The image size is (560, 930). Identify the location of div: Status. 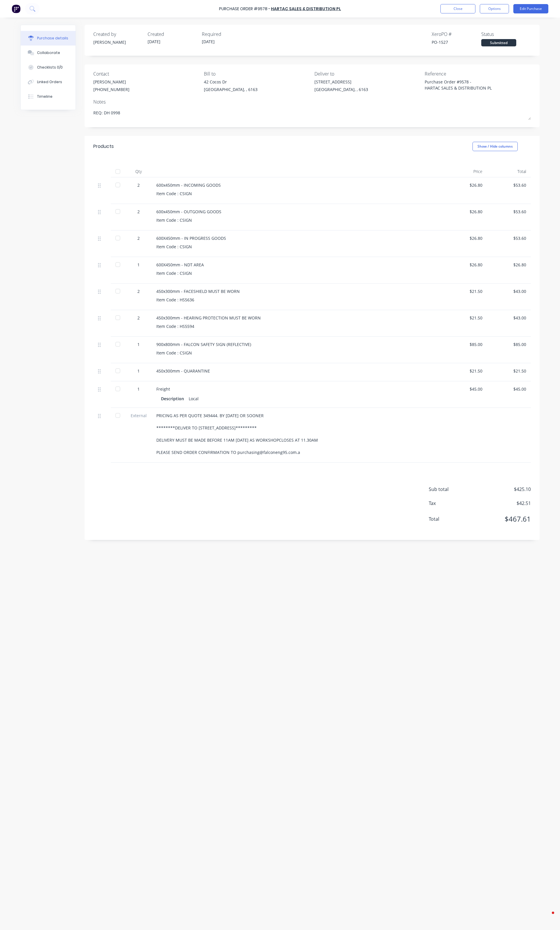
(506, 34).